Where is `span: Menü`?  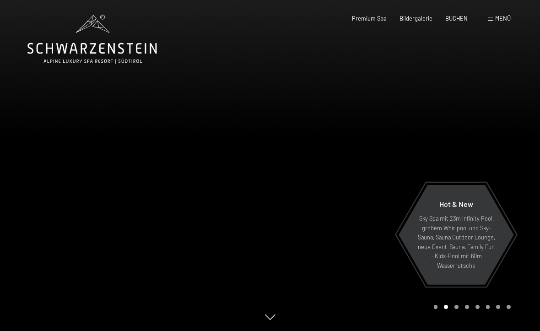 span: Menü is located at coordinates (503, 18).